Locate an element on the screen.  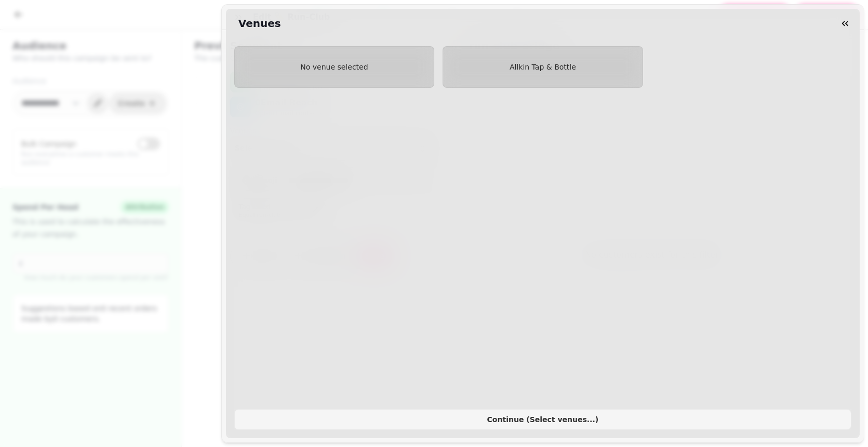
span: No venue selected is located at coordinates (334, 67).